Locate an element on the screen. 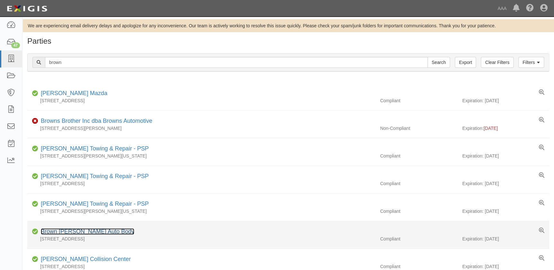  i: Non-Compliant is located at coordinates (35, 121).